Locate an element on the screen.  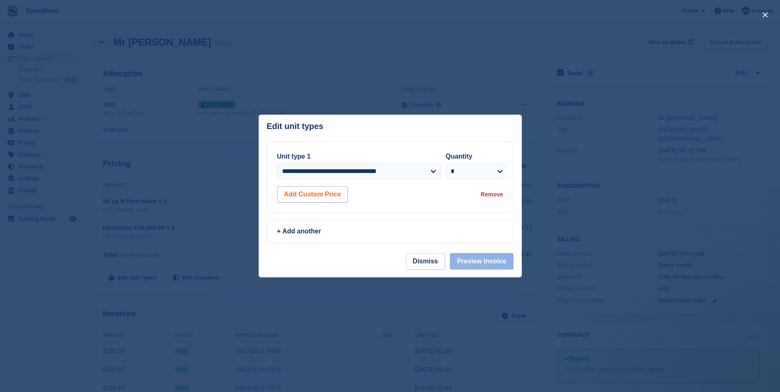
label: Unit type 1 is located at coordinates (294, 156).